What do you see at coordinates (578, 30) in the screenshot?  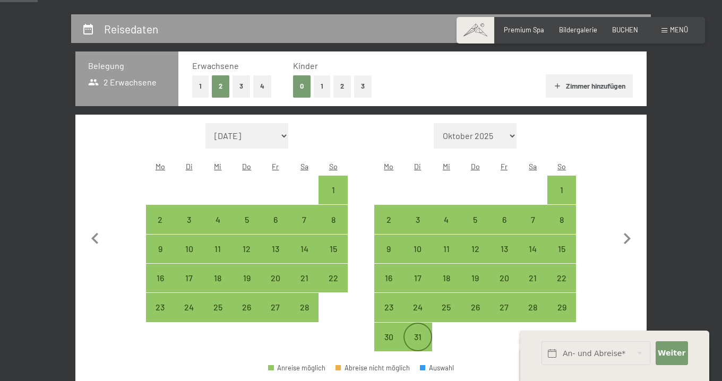 I see `a: Bildergalerie` at bounding box center [578, 30].